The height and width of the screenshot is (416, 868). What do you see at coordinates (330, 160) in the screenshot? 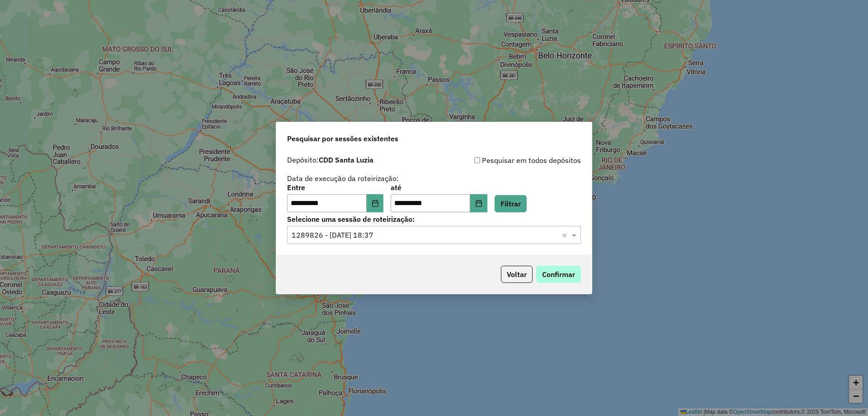
I see `label: Depósito:` at bounding box center [330, 160].